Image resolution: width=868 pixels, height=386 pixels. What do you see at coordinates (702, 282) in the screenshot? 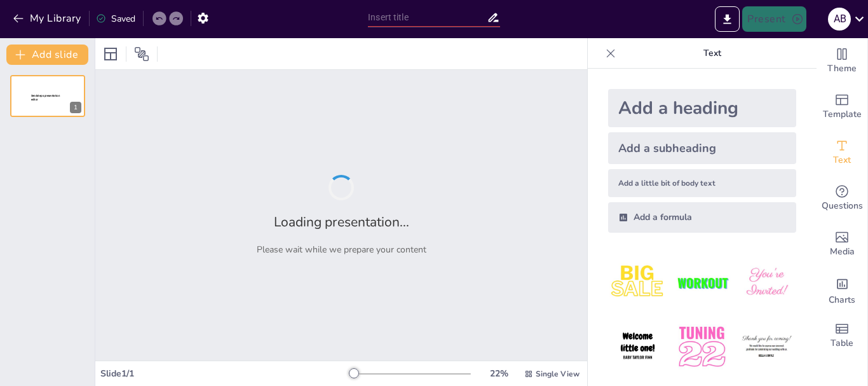
I see `img: 2.jpeg` at bounding box center [702, 282].